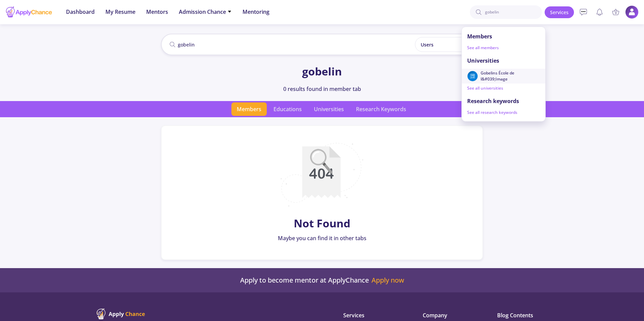  What do you see at coordinates (485, 88) in the screenshot?
I see `a: See all universities` at bounding box center [485, 88].